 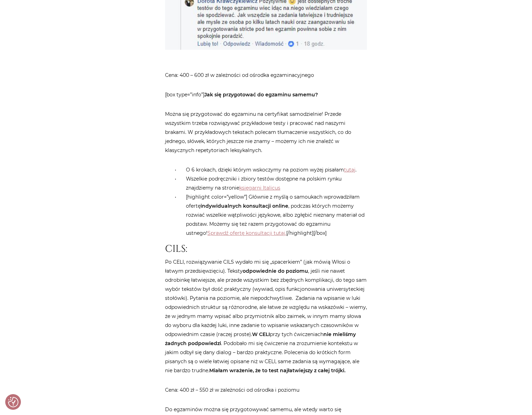 I want to click on a: Sprawdź ofertę konsultacji tutaj., so click(x=247, y=233).